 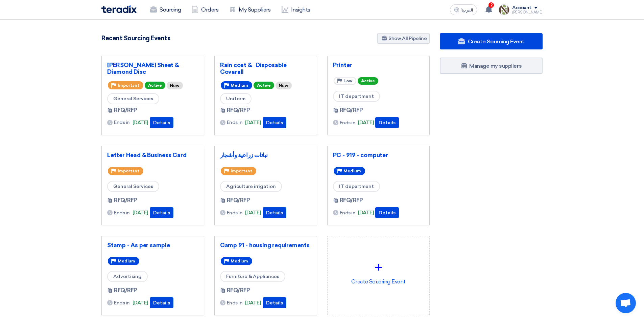 I want to click on span: Create Sourcing Event, so click(x=496, y=41).